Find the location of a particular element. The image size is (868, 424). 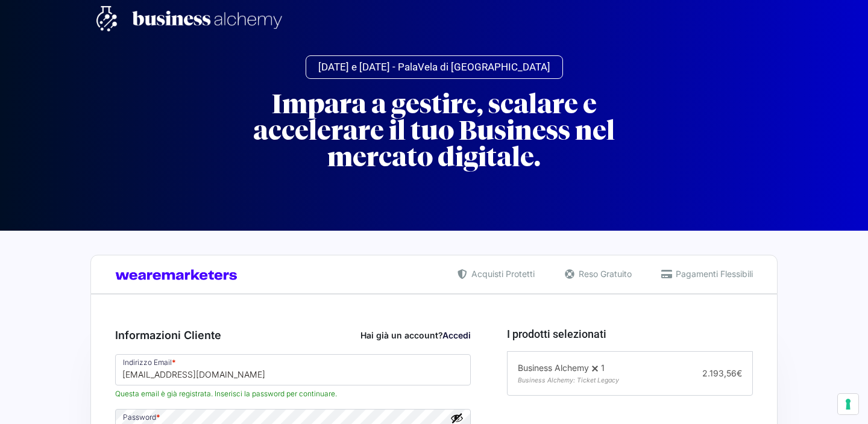

span: Questa email è già registrata. Inserisci la password per continuare. is located at coordinates (293, 394).